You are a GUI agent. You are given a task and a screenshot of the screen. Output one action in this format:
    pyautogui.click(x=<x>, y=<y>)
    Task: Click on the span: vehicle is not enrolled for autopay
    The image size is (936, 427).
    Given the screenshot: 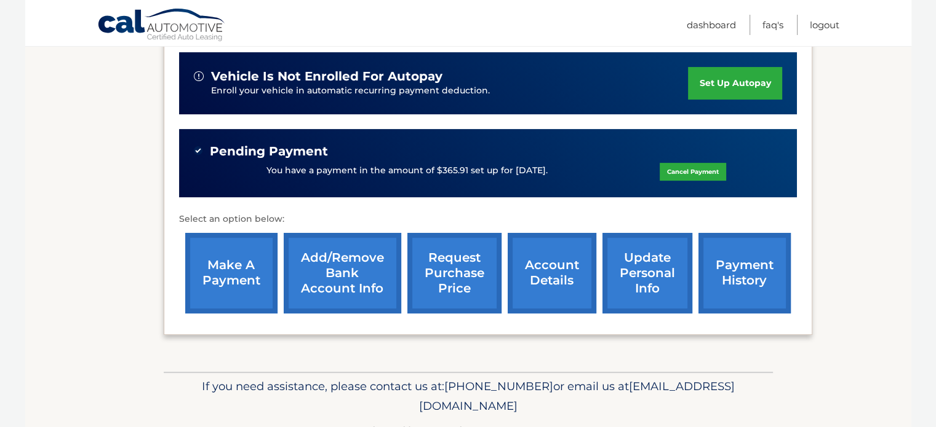 What is the action you would take?
    pyautogui.click(x=327, y=76)
    